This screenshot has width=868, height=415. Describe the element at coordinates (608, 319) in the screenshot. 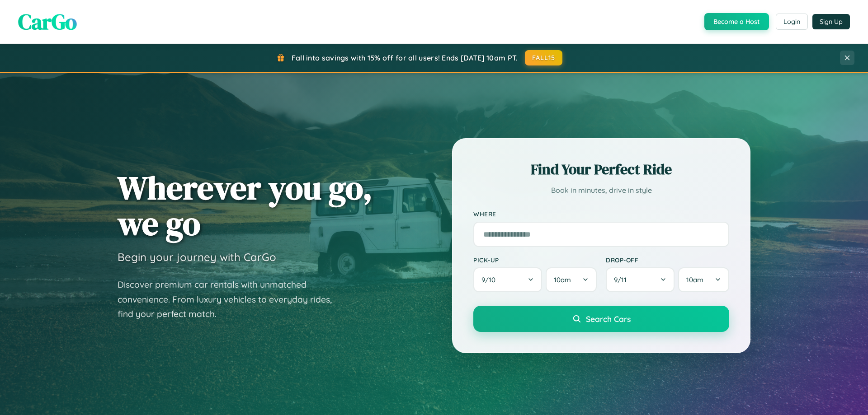

I see `span: Search Cars` at that location.